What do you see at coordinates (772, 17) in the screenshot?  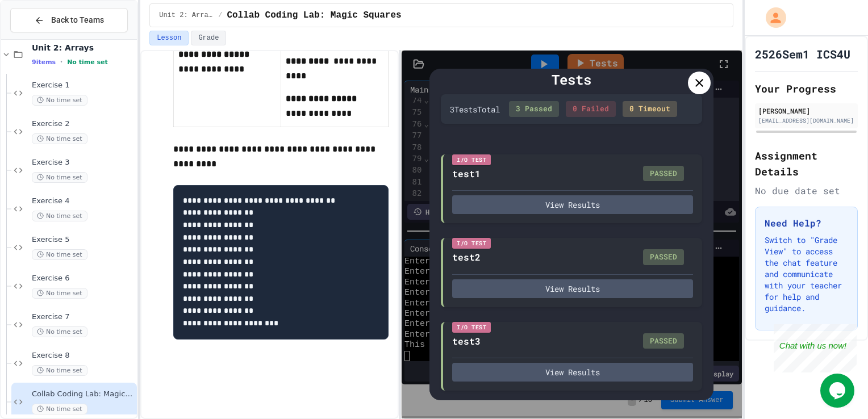 I see `div: My Account` at bounding box center [772, 17].